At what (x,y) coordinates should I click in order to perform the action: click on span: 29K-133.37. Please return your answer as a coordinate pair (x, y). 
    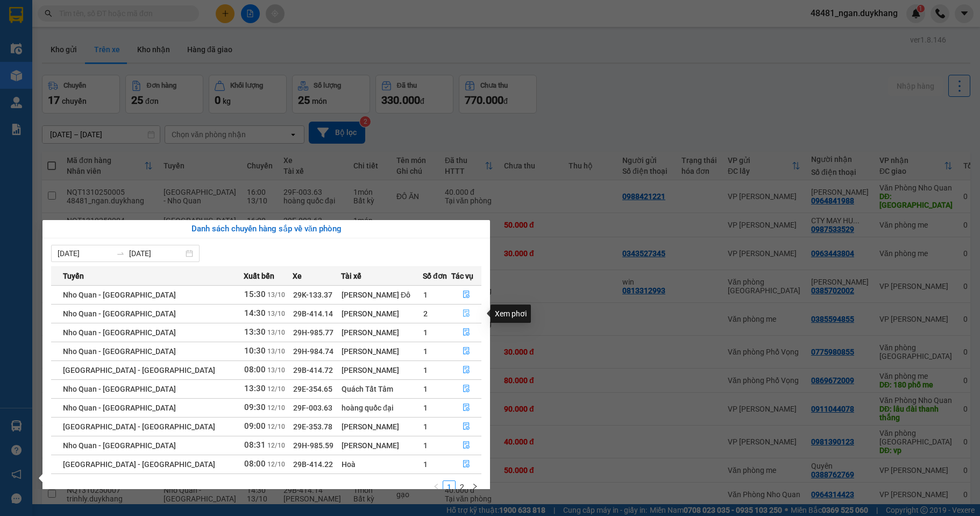
    Looking at the image, I should click on (312, 295).